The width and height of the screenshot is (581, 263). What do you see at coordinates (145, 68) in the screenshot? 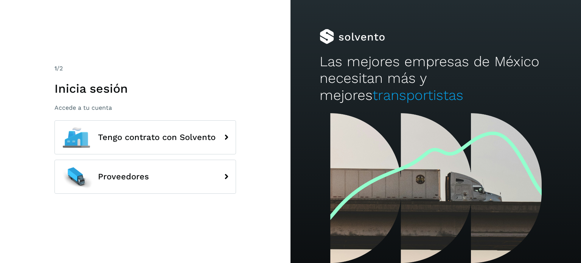
I see `div: /2` at bounding box center [145, 68].